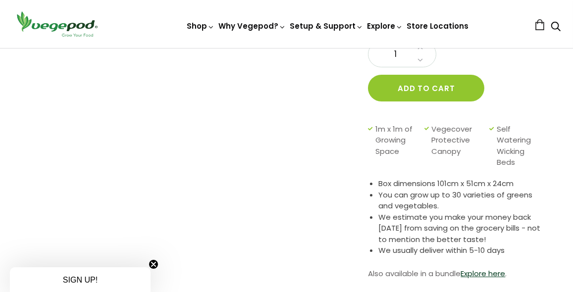  What do you see at coordinates (398, 146) in the screenshot?
I see `span: 1m x 1m of Growing Space` at bounding box center [398, 146].